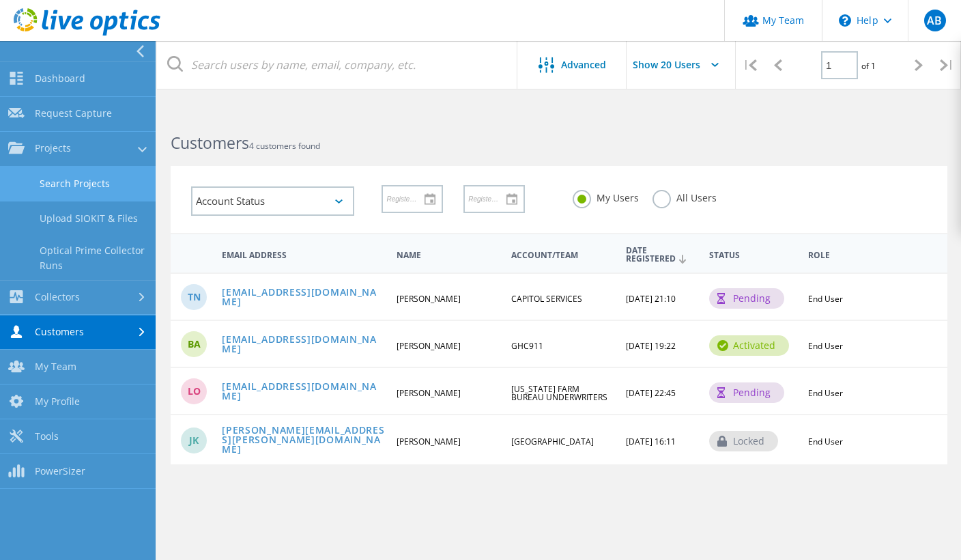  What do you see at coordinates (194, 297) in the screenshot?
I see `span: TN` at bounding box center [194, 297].